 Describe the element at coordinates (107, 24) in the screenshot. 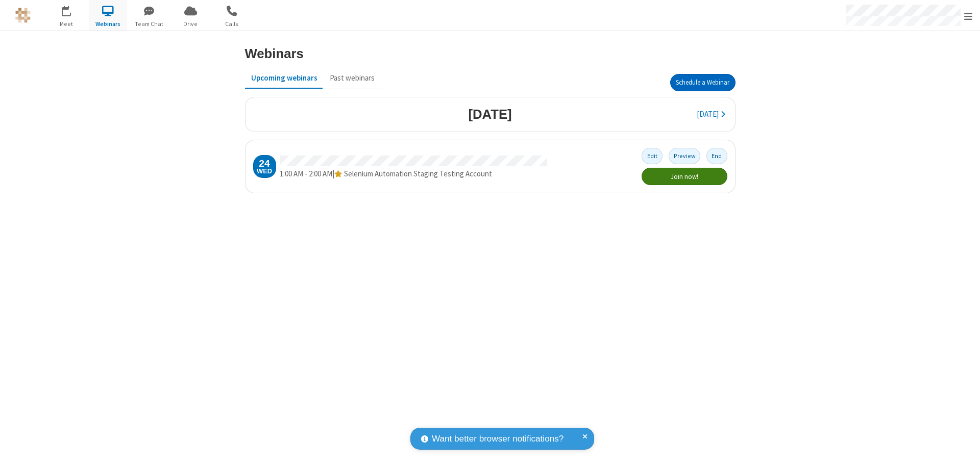

I see `span: Webinars` at that location.